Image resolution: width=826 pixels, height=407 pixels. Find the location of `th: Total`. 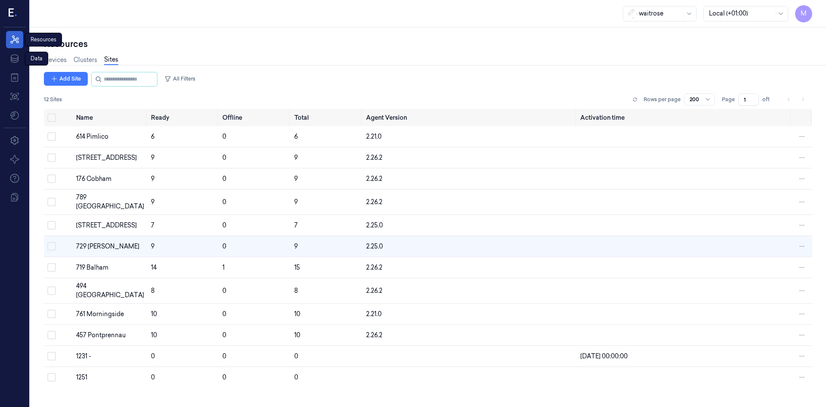

th: Total is located at coordinates (326, 117).